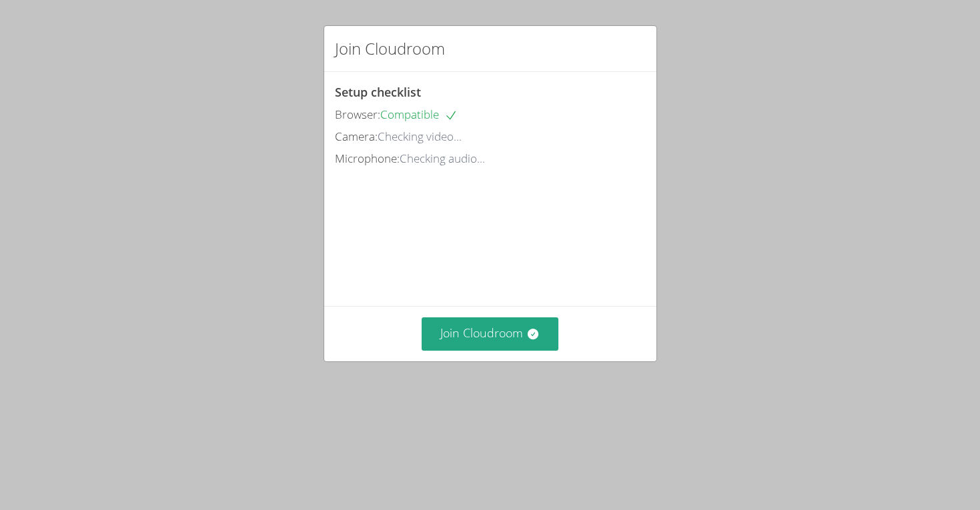 This screenshot has height=510, width=980. Describe the element at coordinates (357, 114) in the screenshot. I see `span: Browser:` at that location.